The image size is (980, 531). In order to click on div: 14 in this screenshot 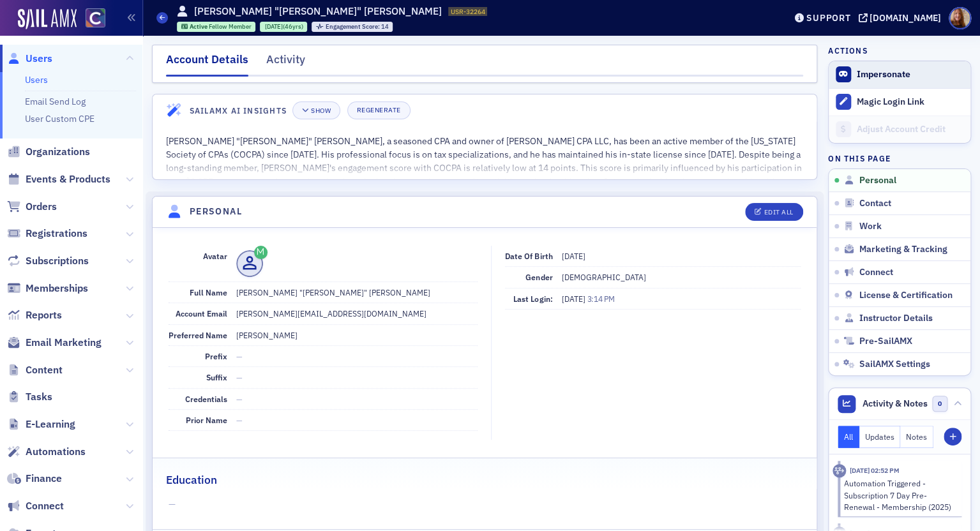, I will do `click(357, 26)`.